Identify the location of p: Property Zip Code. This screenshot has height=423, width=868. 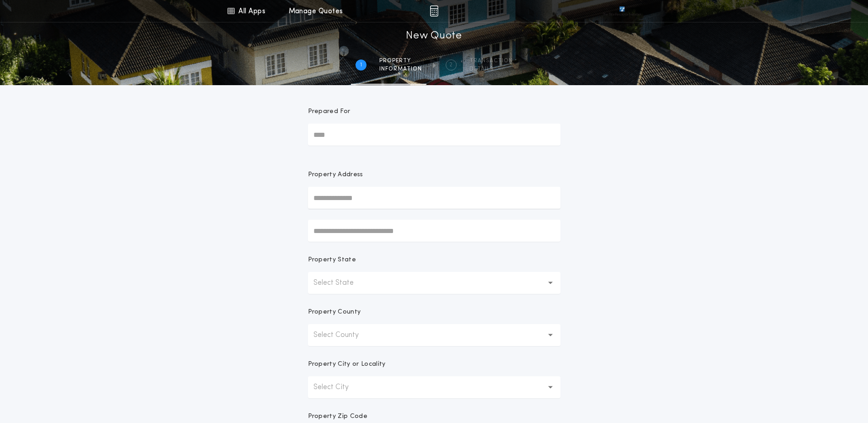
(338, 416).